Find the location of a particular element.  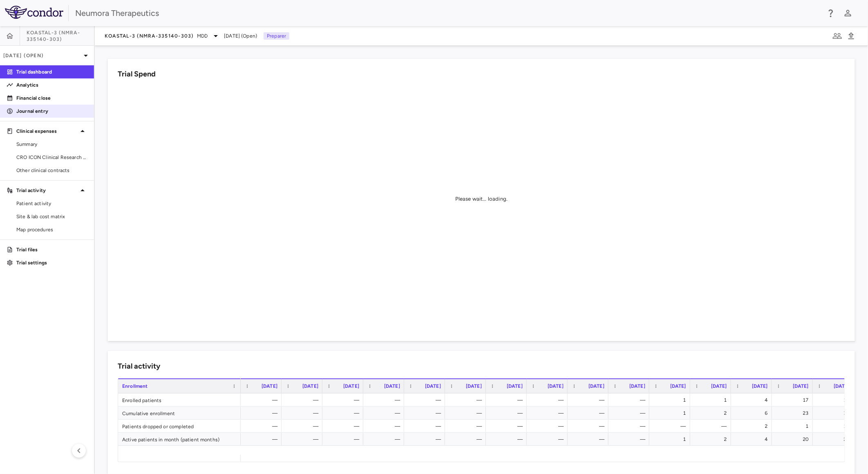

div: 4 is located at coordinates (753, 439).